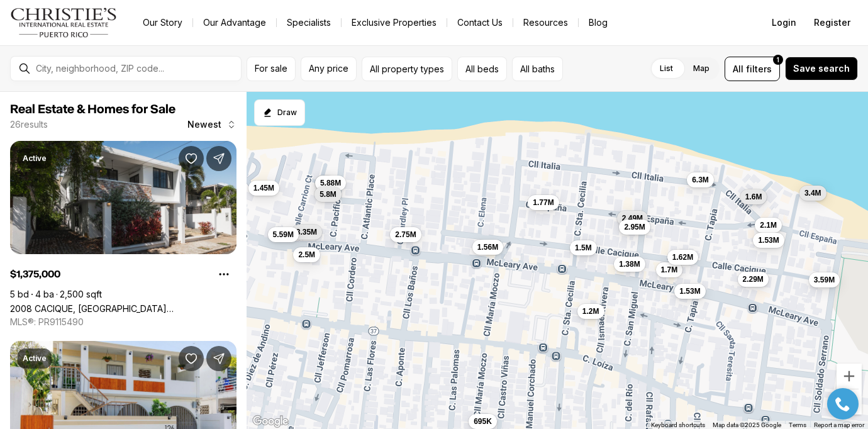  What do you see at coordinates (394, 22) in the screenshot?
I see `a: Exclusive Properties` at bounding box center [394, 22].